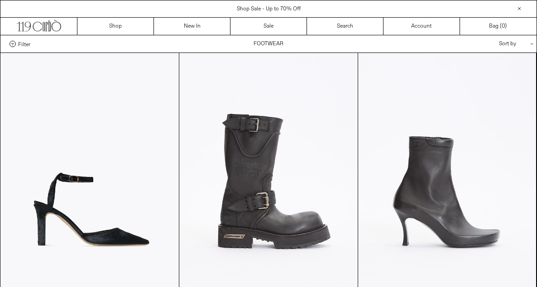 Image resolution: width=537 pixels, height=287 pixels. Describe the element at coordinates (422, 26) in the screenshot. I see `a: Account` at that location.